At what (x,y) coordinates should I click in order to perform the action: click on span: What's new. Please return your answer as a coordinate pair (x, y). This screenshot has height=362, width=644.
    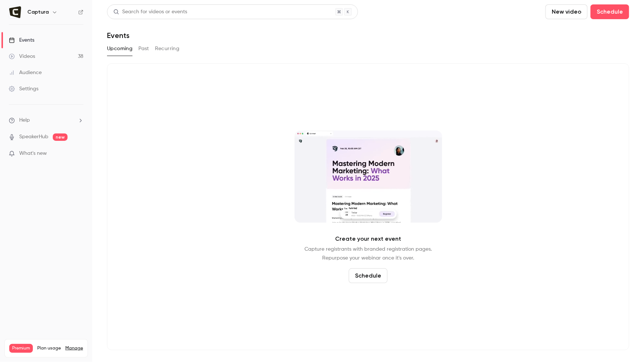
    Looking at the image, I should click on (33, 153).